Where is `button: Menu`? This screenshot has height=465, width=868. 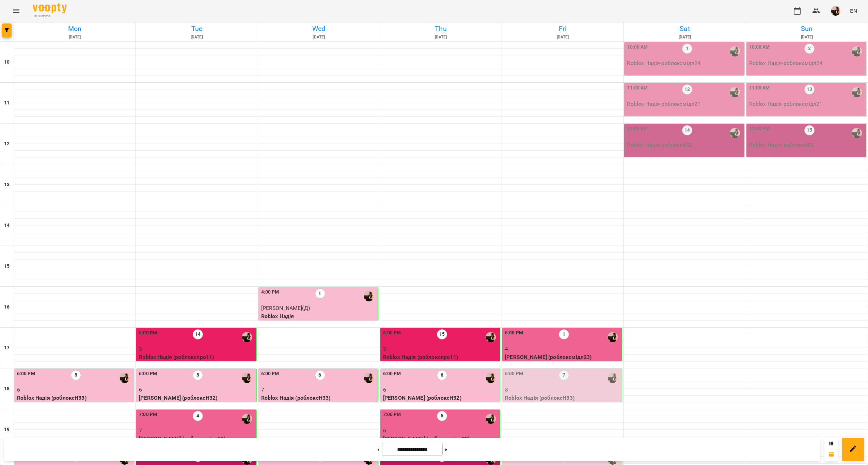
button: Menu is located at coordinates (16, 11).